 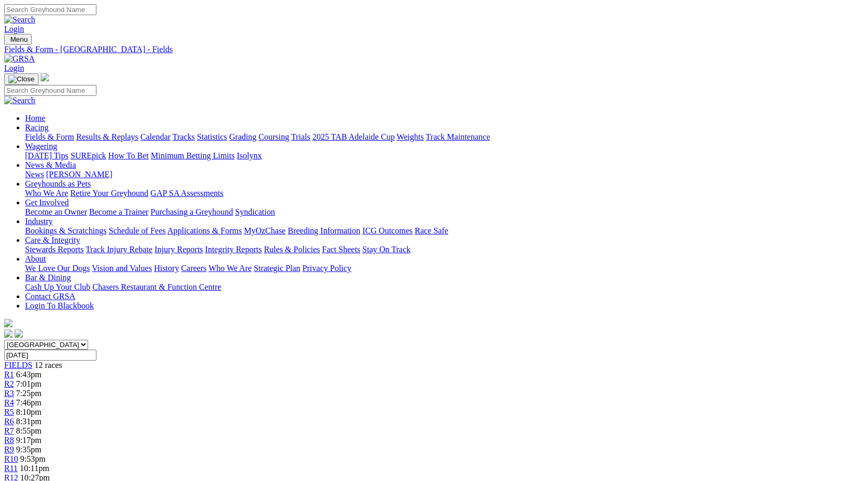 I want to click on a: Weights, so click(x=410, y=136).